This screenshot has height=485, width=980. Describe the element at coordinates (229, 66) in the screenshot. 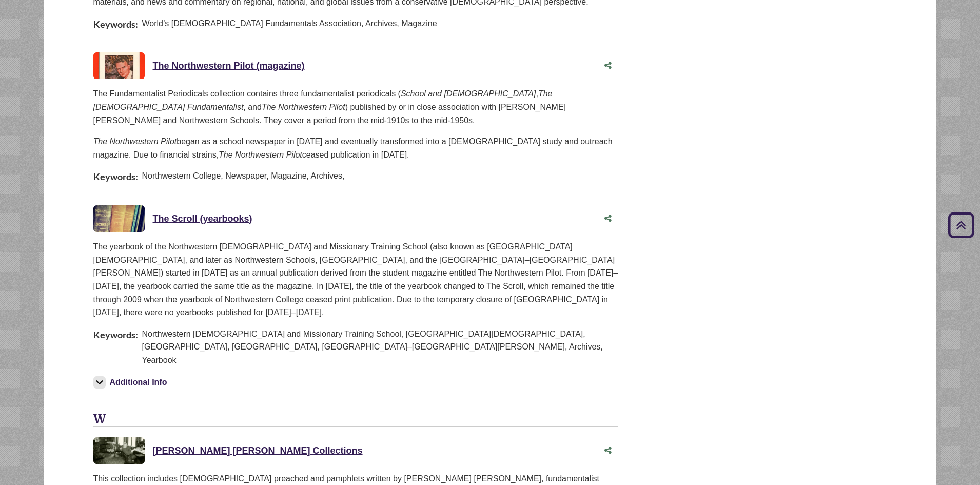

I see `a: The Northwestern Pilot (magazine)` at that location.